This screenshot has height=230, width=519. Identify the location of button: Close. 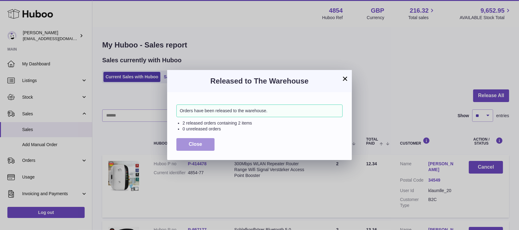
(196, 144).